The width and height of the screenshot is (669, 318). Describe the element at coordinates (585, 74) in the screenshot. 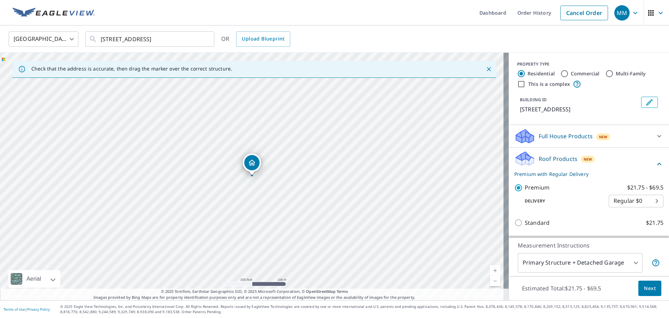

I see `label: Commercial` at that location.